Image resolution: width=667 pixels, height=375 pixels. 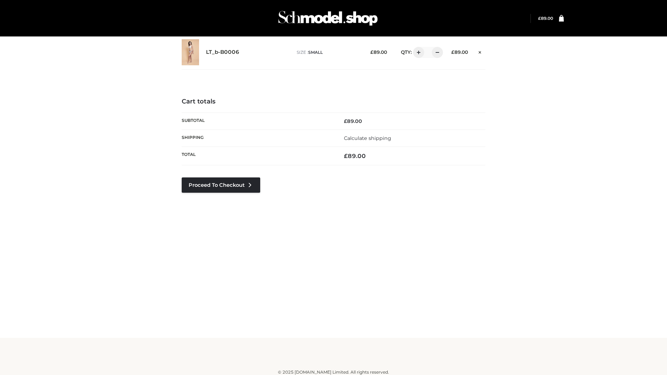 What do you see at coordinates (257, 156) in the screenshot?
I see `th: Total` at bounding box center [257, 156].